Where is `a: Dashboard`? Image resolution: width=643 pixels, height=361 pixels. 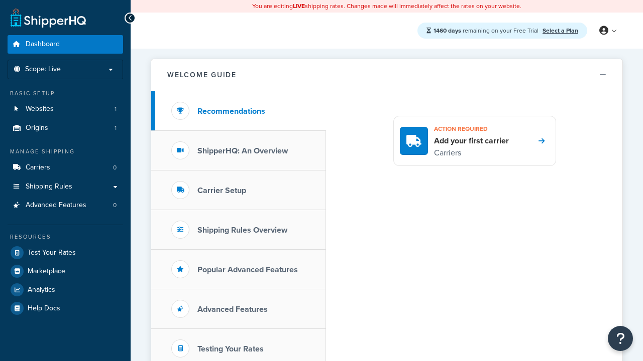
a: Dashboard is located at coordinates (65, 44).